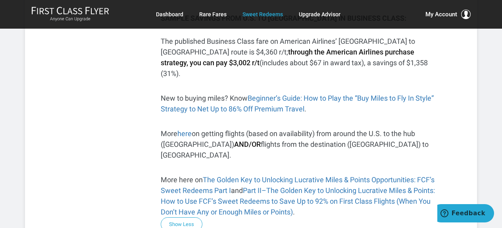 The width and height of the screenshot is (502, 228). I want to click on small: Anyone Can Upgrade, so click(70, 19).